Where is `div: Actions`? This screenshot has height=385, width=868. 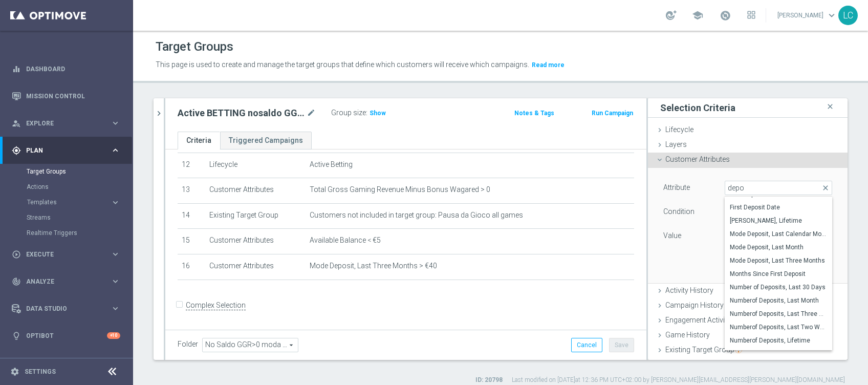 div: Actions is located at coordinates (79, 187).